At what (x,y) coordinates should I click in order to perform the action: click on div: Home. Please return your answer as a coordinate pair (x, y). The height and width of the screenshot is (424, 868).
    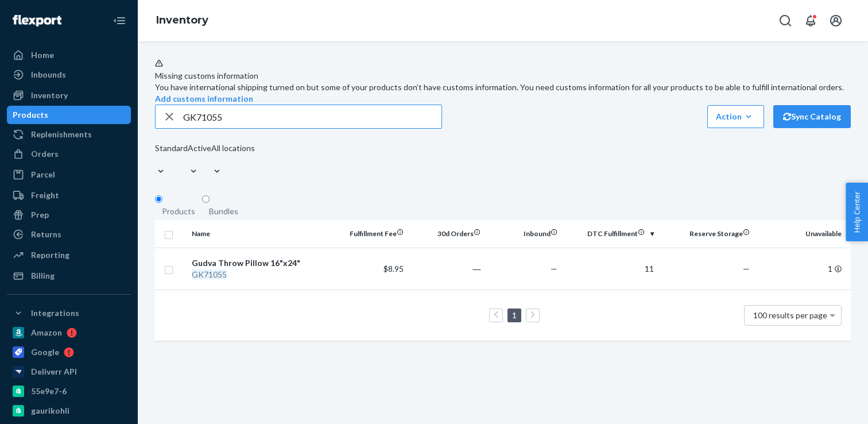
    Looking at the image, I should click on (42, 55).